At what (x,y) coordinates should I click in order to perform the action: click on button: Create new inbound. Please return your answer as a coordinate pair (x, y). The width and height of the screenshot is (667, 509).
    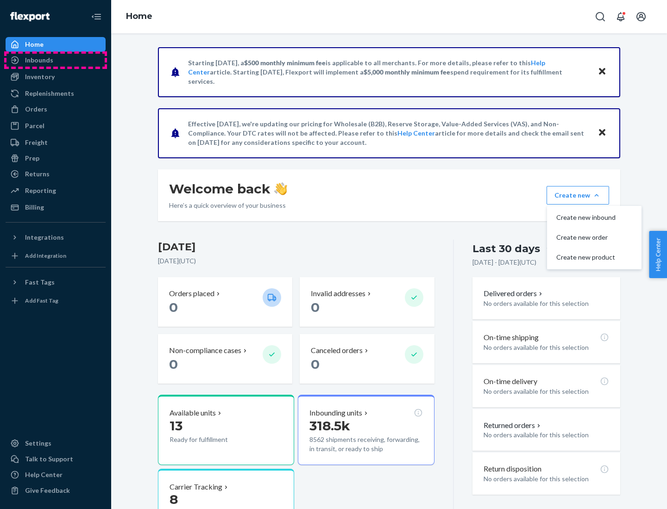
    Looking at the image, I should click on (594, 218).